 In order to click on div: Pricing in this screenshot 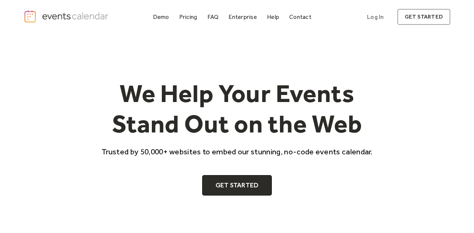, I will do `click(188, 17)`.